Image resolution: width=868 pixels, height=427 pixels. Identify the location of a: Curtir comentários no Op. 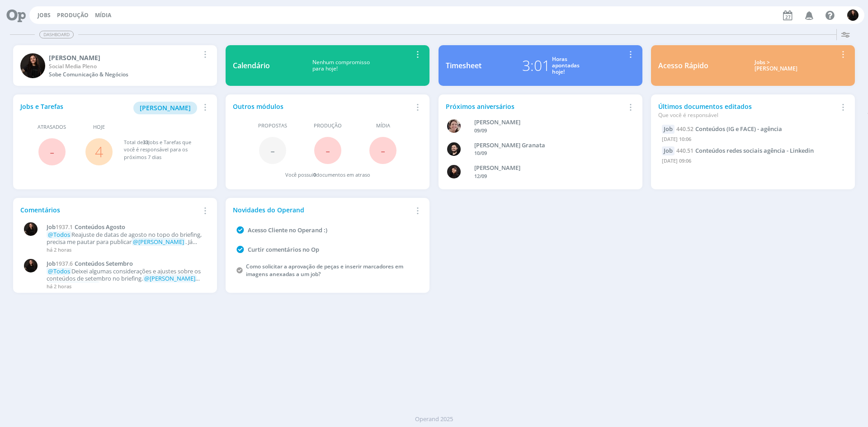
(283, 249).